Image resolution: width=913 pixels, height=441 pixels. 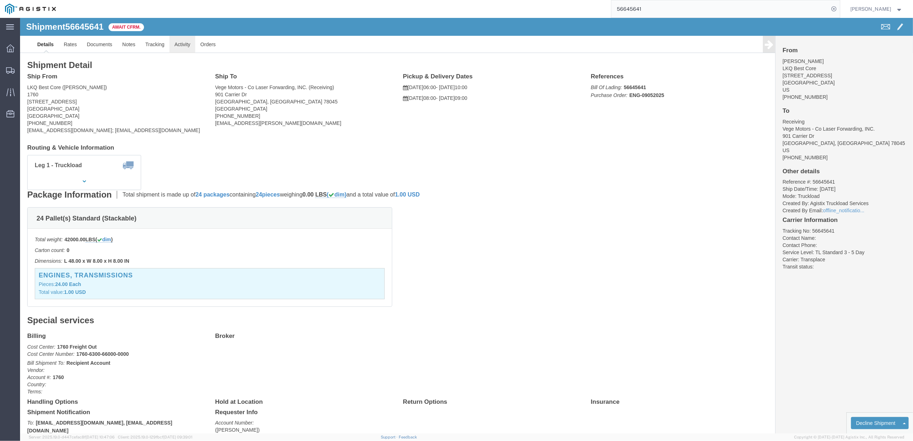 I want to click on a: Feedback, so click(x=408, y=438).